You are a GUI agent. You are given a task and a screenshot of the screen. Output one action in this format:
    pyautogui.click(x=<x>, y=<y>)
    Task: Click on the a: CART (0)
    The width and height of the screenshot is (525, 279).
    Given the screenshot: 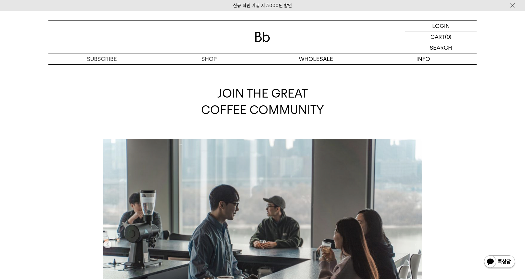 What is the action you would take?
    pyautogui.click(x=441, y=37)
    